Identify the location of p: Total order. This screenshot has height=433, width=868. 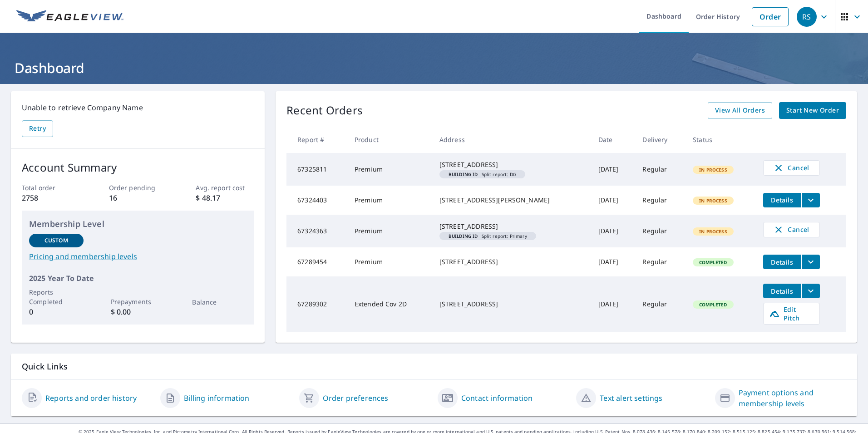
(51, 188).